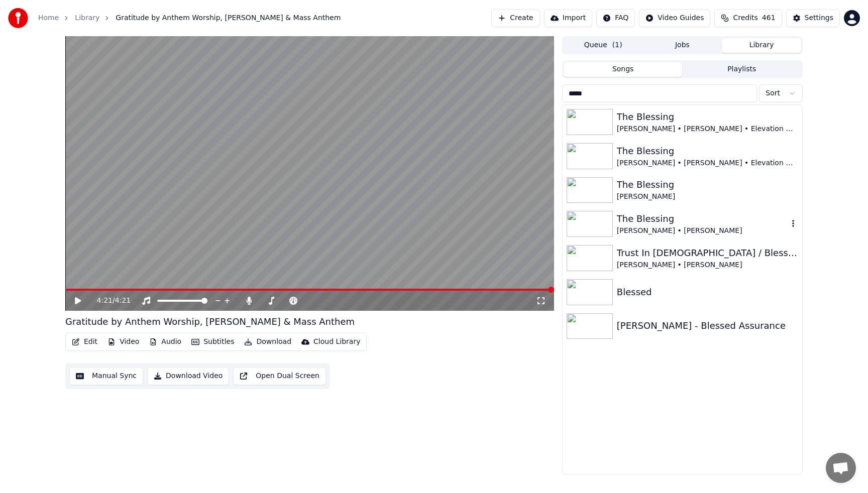 This screenshot has width=868, height=493. What do you see at coordinates (48, 18) in the screenshot?
I see `a: Home` at bounding box center [48, 18].